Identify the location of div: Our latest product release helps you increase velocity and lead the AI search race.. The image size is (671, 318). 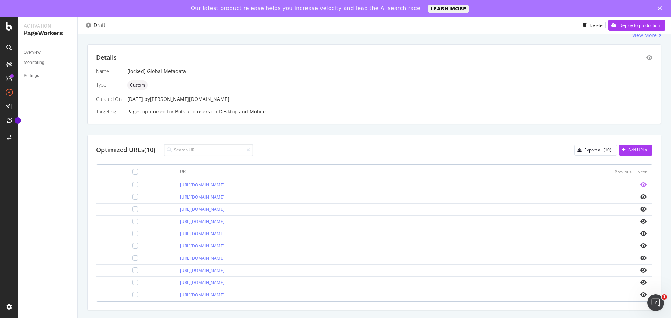
(306, 8).